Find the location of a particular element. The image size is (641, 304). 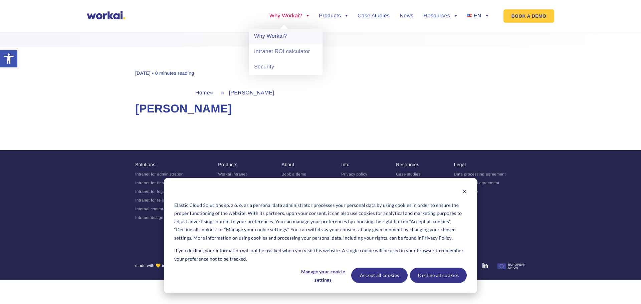

a: Internal communications is located at coordinates (158, 209).